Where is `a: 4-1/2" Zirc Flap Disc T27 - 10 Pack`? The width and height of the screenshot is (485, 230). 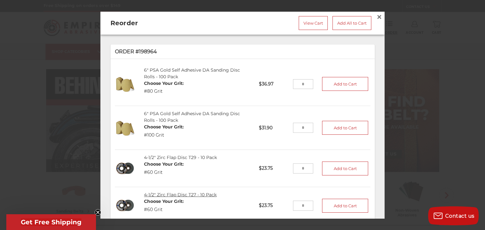 a: 4-1/2" Zirc Flap Disc T27 - 10 Pack is located at coordinates (180, 195).